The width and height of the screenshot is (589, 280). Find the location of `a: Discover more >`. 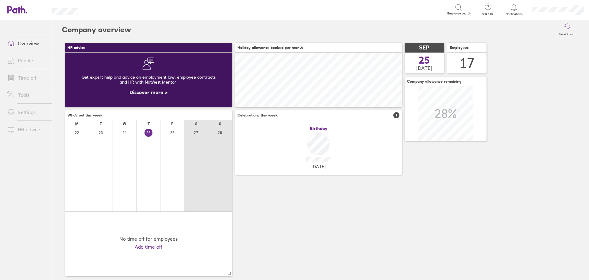

a: Discover more > is located at coordinates (149, 92).